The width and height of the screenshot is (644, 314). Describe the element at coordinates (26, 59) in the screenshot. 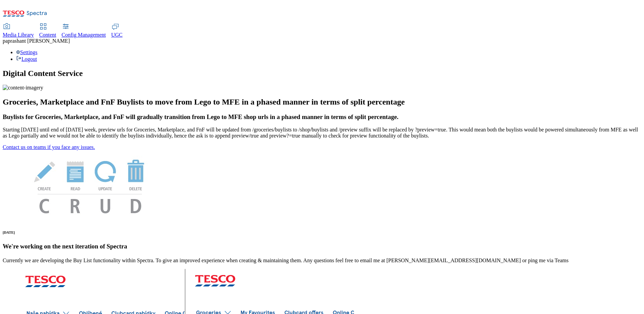

I see `a: Logout` at that location.